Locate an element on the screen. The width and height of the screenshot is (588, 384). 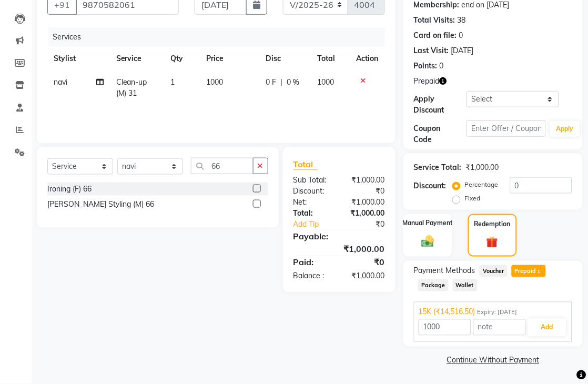
a: Continue Without Payment is located at coordinates (493, 361).